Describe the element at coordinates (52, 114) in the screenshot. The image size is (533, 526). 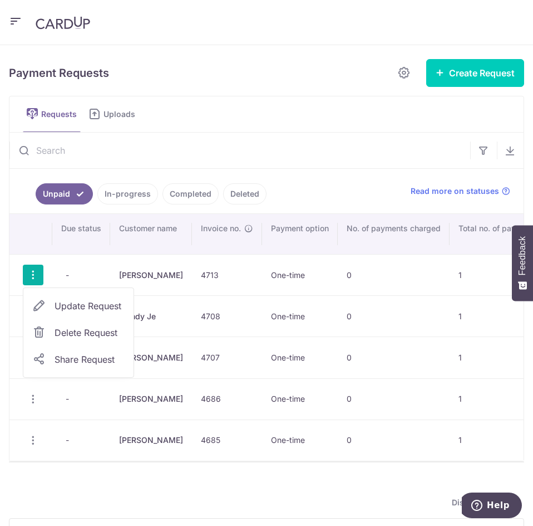
I see `a: Requests` at that location.